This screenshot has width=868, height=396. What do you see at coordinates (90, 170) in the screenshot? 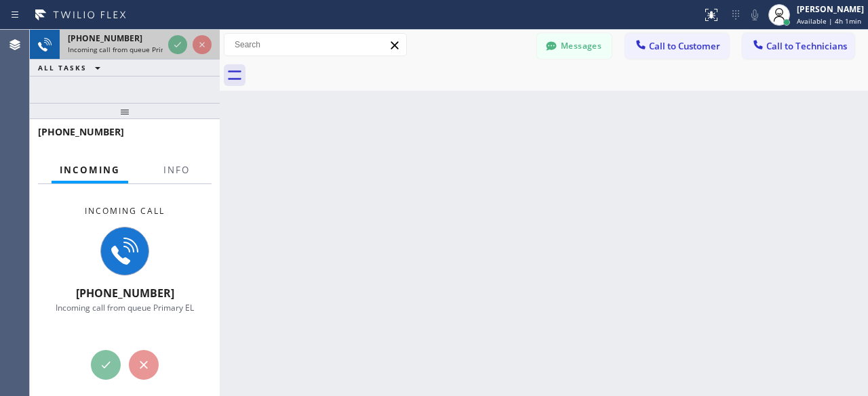
I see `span: Incoming` at bounding box center [90, 170].